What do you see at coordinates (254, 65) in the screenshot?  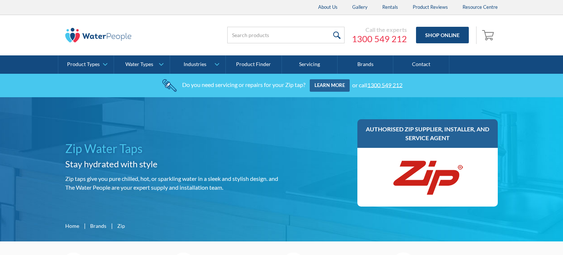 I see `a: Product Finder` at bounding box center [254, 65].